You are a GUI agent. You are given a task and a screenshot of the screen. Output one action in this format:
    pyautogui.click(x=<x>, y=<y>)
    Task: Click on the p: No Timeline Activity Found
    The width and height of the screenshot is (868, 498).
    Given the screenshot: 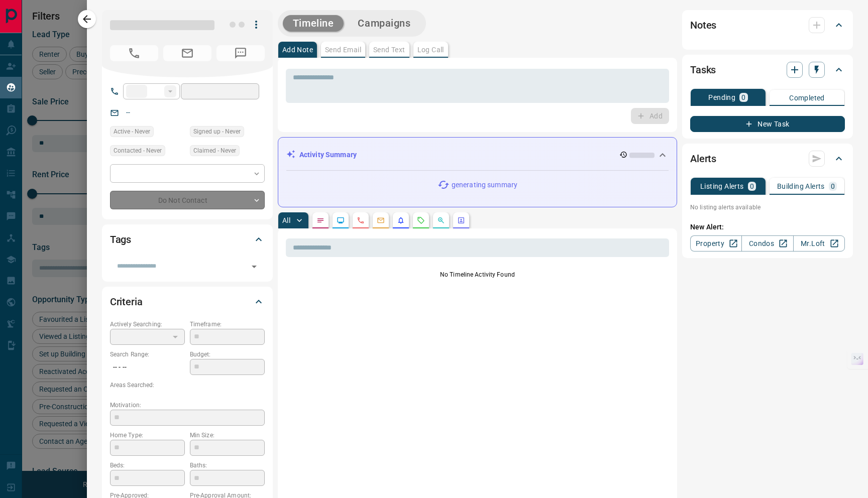 What is the action you would take?
    pyautogui.click(x=477, y=275)
    